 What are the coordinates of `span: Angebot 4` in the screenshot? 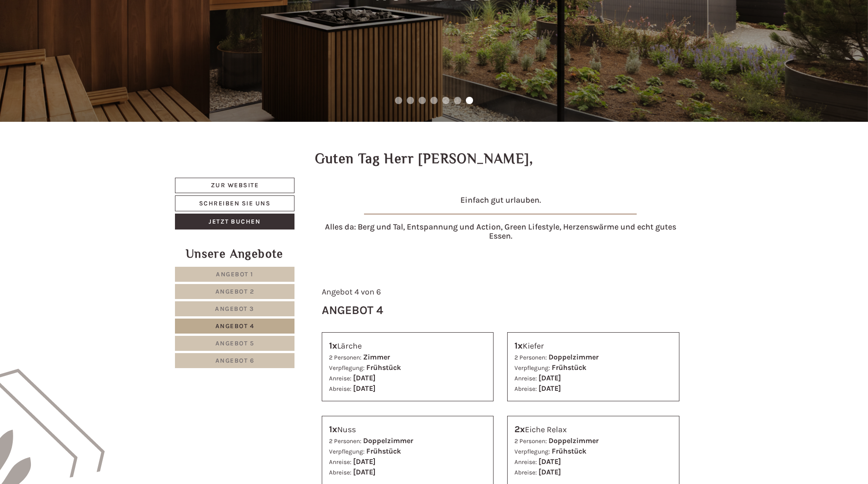 It's located at (235, 326).